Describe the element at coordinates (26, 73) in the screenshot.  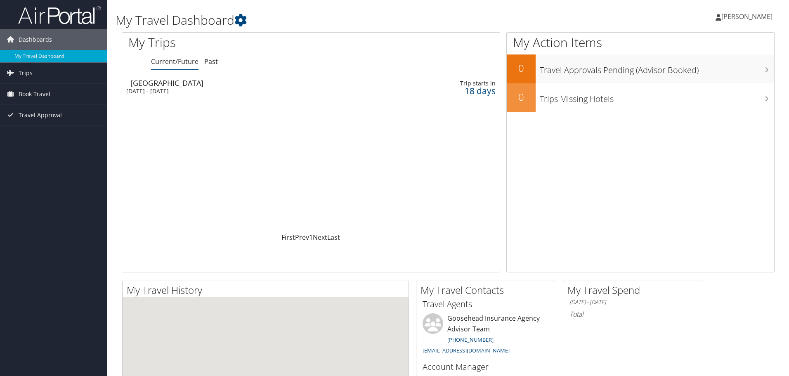
I see `span: Trips` at that location.